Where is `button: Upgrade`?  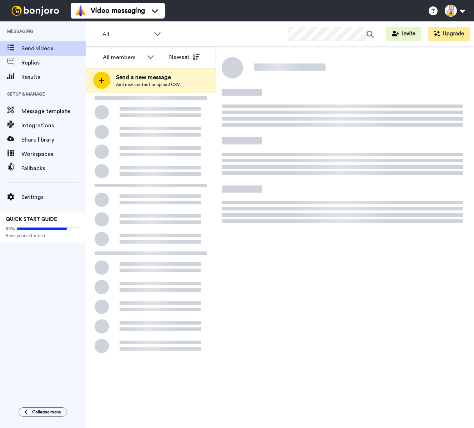 button: Upgrade is located at coordinates (449, 34).